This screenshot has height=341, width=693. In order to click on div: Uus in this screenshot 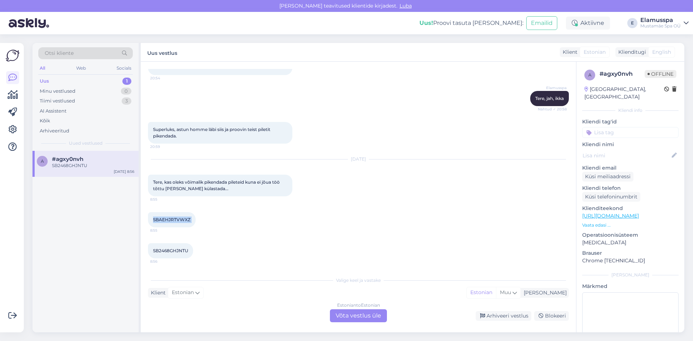, I will do `click(44, 81)`.